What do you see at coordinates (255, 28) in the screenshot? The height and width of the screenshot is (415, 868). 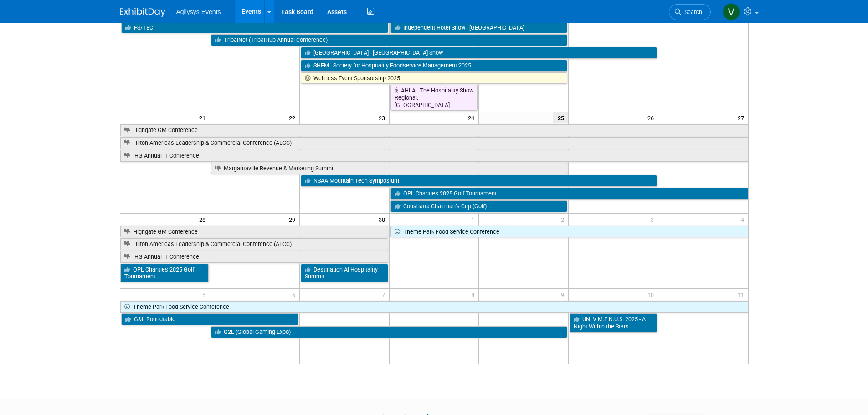 I see `a: FS/TEC` at bounding box center [255, 28].